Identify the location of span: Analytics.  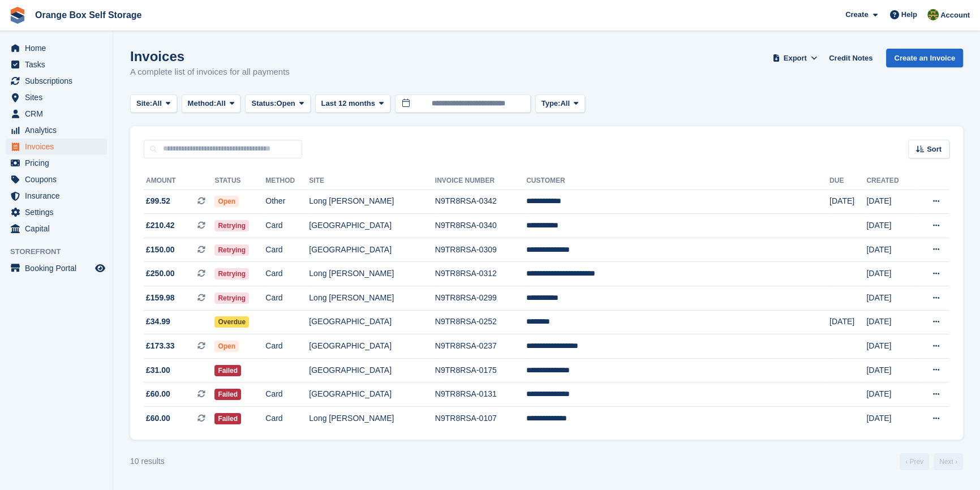
(58, 130).